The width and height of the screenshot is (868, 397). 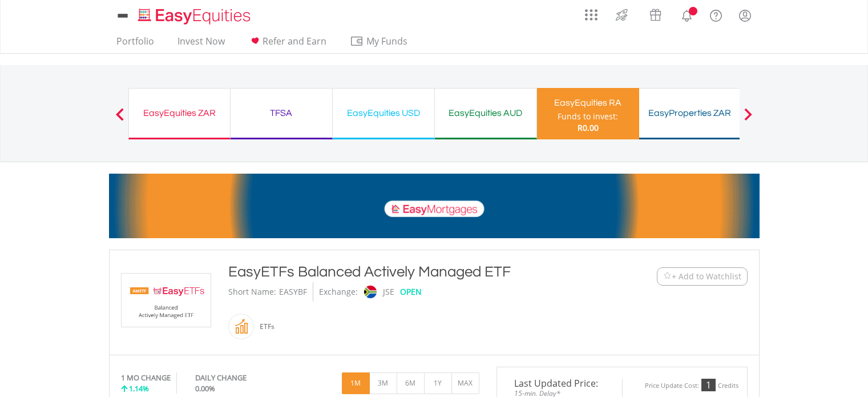 I want to click on div: EasyEquities RA, so click(x=588, y=103).